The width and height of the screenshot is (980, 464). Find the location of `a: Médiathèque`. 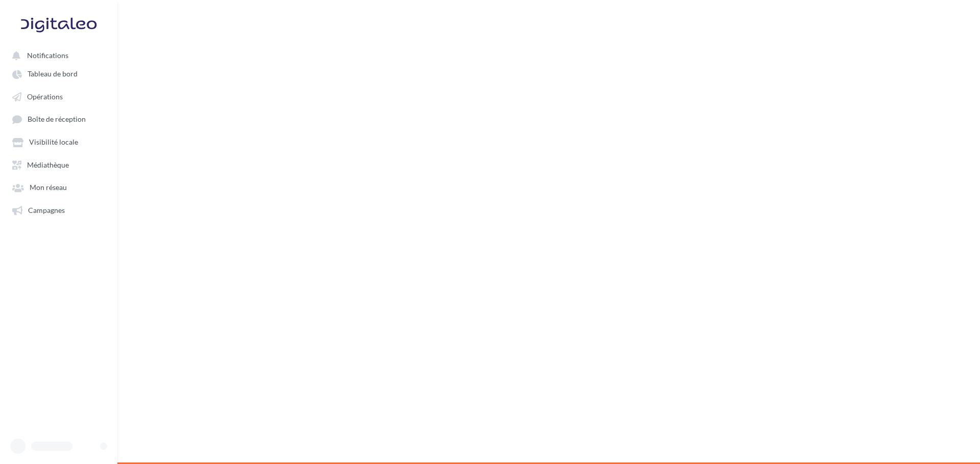

a: Médiathèque is located at coordinates (59, 165).